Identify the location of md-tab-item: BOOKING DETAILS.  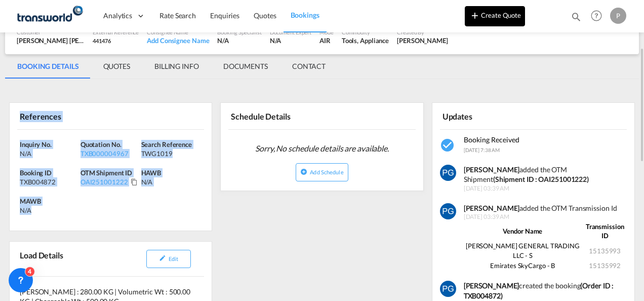
(48, 66).